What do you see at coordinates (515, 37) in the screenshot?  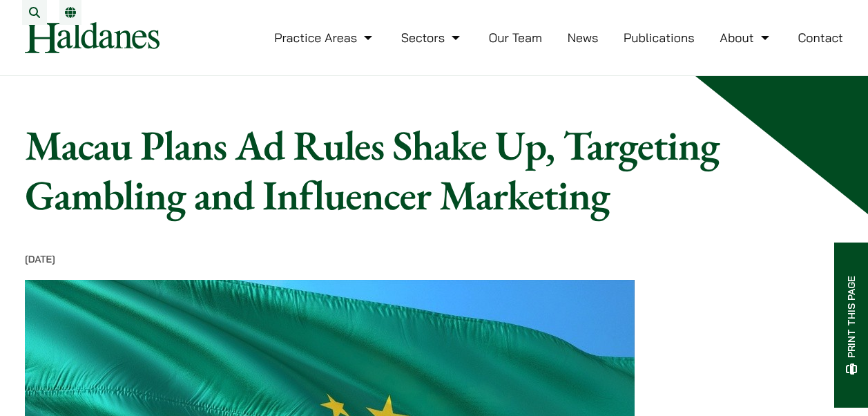 I see `a: Our Team` at bounding box center [515, 37].